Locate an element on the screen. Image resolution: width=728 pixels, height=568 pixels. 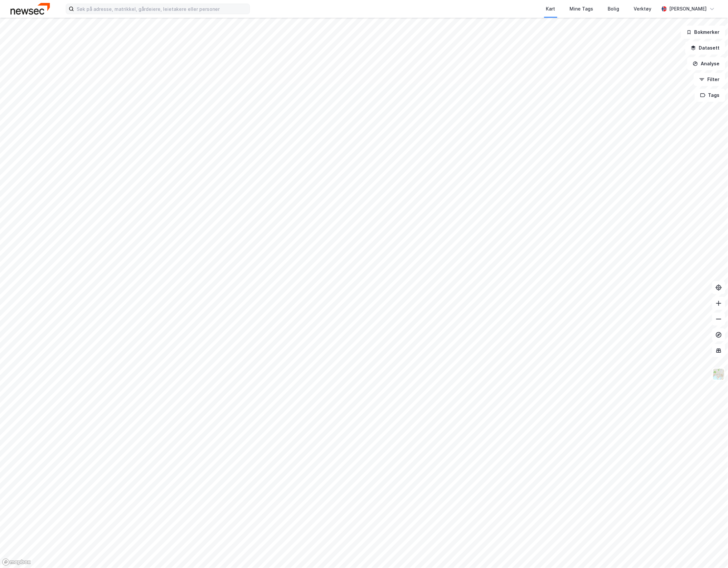
div: Verktøy is located at coordinates (643, 9).